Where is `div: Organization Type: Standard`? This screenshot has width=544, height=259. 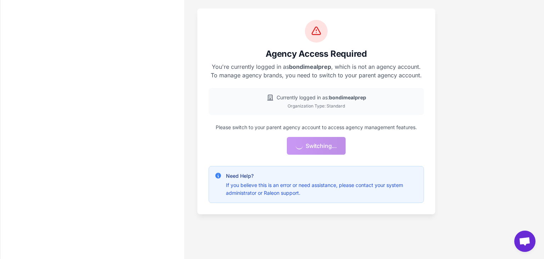 div: Organization Type: Standard is located at coordinates (316, 106).